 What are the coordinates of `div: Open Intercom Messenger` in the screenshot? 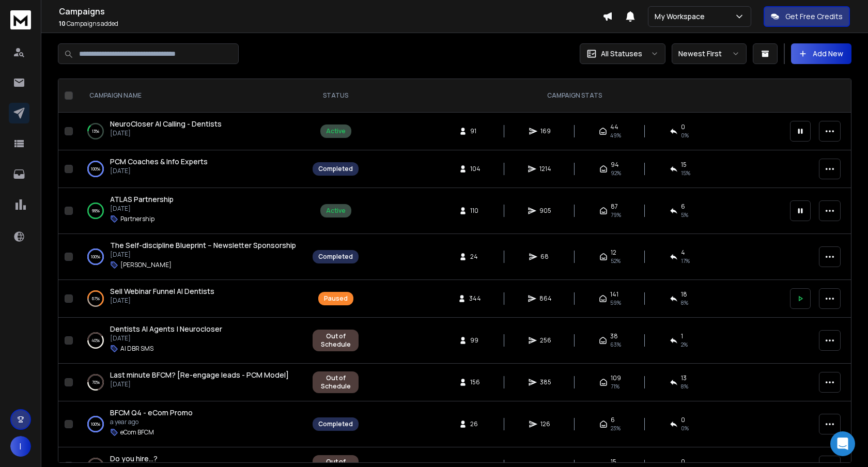 It's located at (843, 444).